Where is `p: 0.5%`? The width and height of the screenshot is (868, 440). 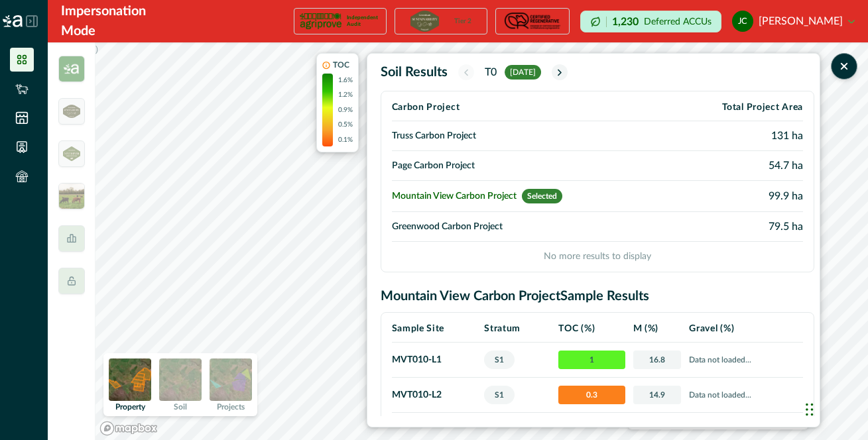 p: 0.5% is located at coordinates (345, 125).